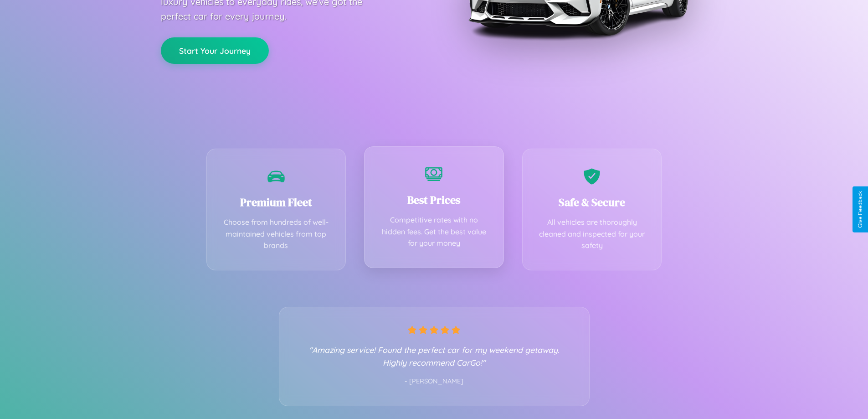 Image resolution: width=868 pixels, height=419 pixels. What do you see at coordinates (434, 231) in the screenshot?
I see `p: Competitive rates with no hidden fees. Get the best value for your money` at bounding box center [434, 231].